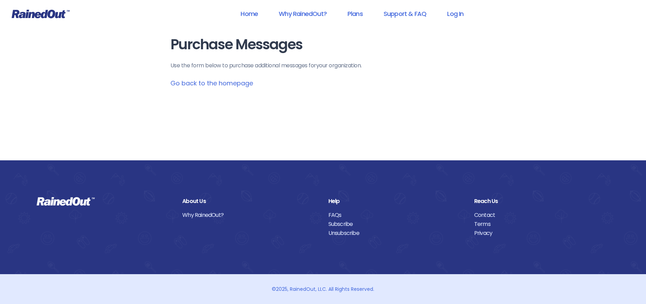  Describe the element at coordinates (396, 233) in the screenshot. I see `a: Unsubscribe` at that location.